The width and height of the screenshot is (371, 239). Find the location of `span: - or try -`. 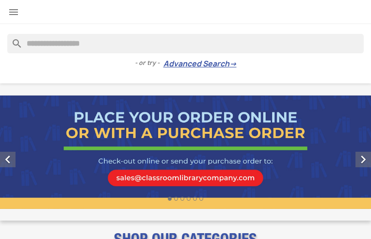

span: - or try - is located at coordinates (149, 63).